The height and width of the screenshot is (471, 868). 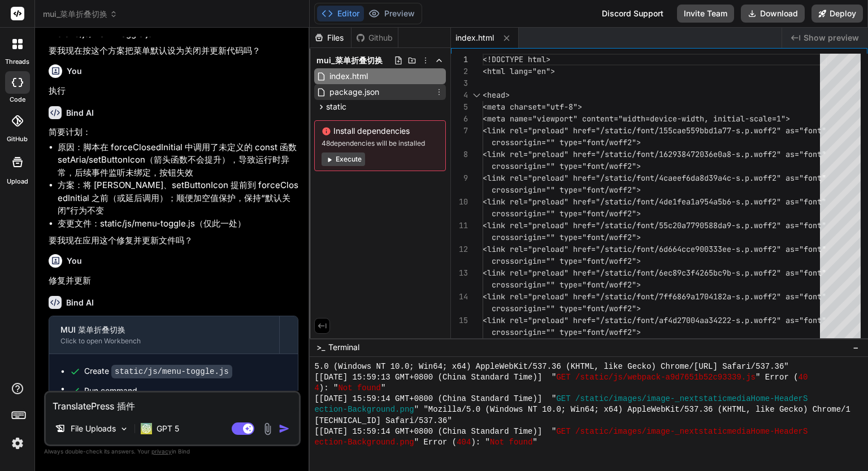 What do you see at coordinates (477, 95) in the screenshot?
I see `div: Click to collapse the range.` at bounding box center [477, 95].